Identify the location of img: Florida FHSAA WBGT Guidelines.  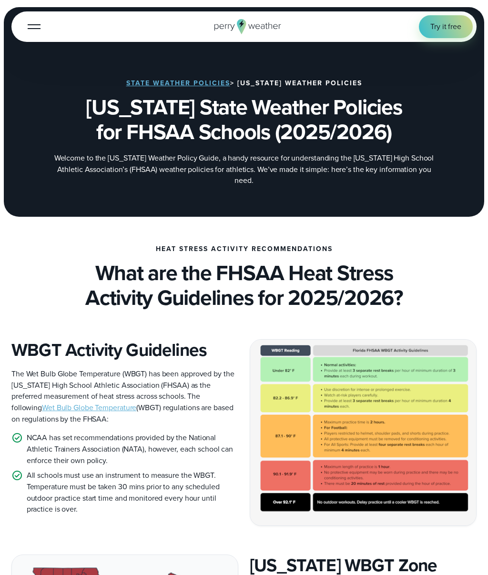
(363, 433).